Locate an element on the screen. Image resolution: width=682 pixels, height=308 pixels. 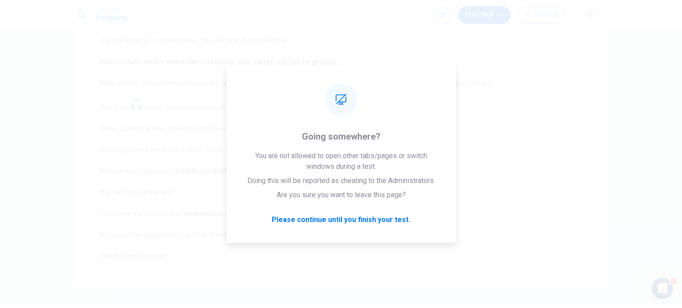
span: 1 is located at coordinates (673, 282).